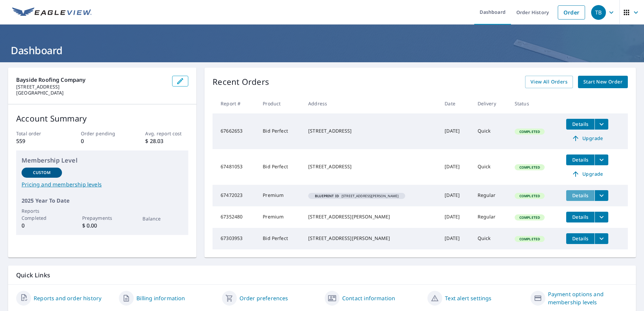 The width and height of the screenshot is (644, 311). I want to click on a: Order preferences, so click(263, 298).